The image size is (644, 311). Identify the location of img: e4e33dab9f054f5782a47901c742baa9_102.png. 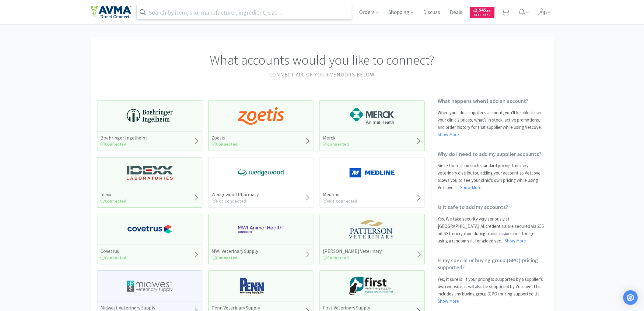
(111, 12).